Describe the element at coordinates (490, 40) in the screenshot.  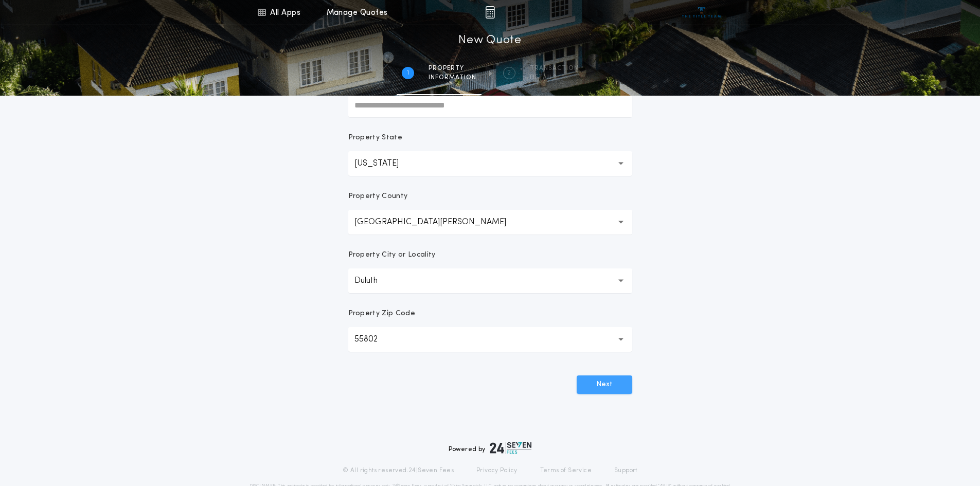
I see `h1: New Quote` at that location.